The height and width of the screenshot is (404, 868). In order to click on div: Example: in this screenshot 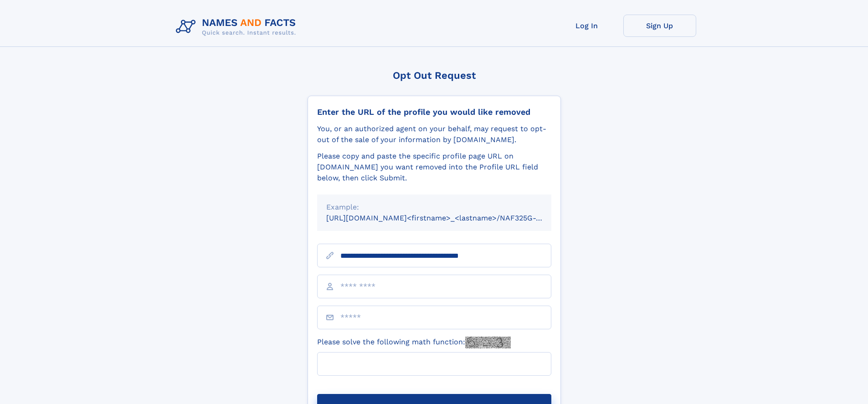, I will do `click(434, 207)`.